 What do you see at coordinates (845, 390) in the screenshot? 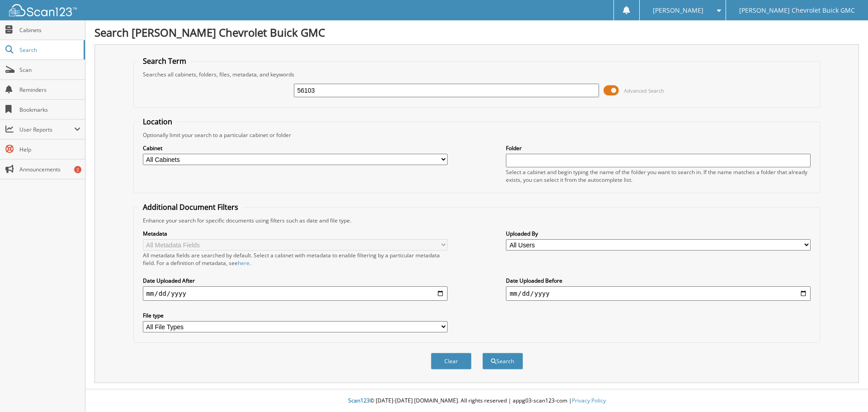
I see `div: Chat Widget` at bounding box center [845, 390].